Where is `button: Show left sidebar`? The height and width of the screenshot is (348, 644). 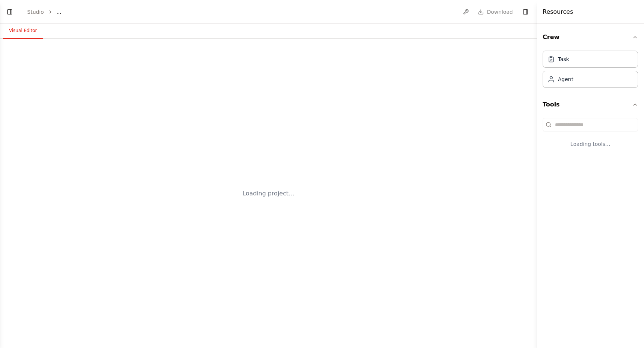
button: Show left sidebar is located at coordinates (10, 12).